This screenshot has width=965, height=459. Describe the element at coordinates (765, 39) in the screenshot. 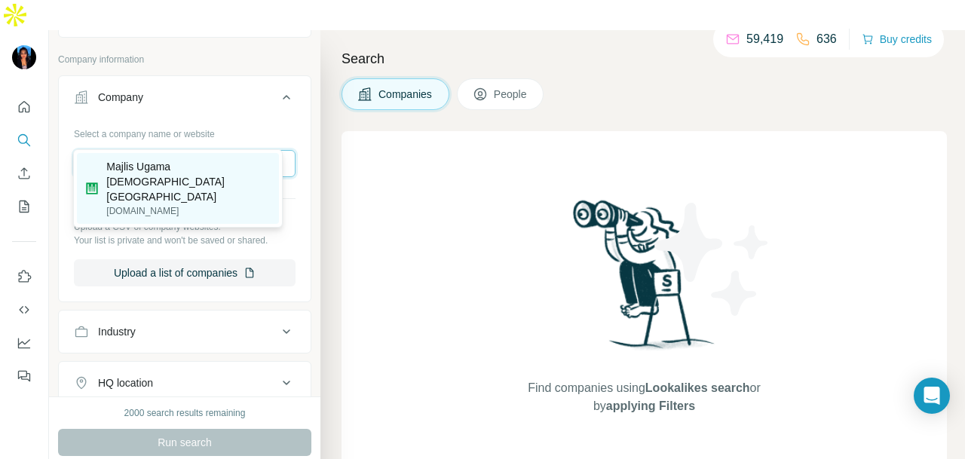

I see `p: 59,419` at that location.